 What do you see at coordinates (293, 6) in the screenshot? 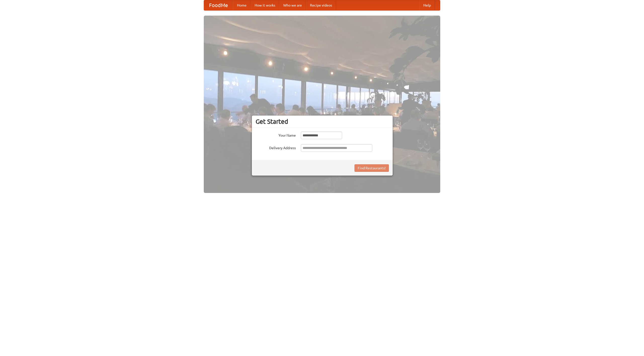
I see `a: Who we are` at bounding box center [293, 6].